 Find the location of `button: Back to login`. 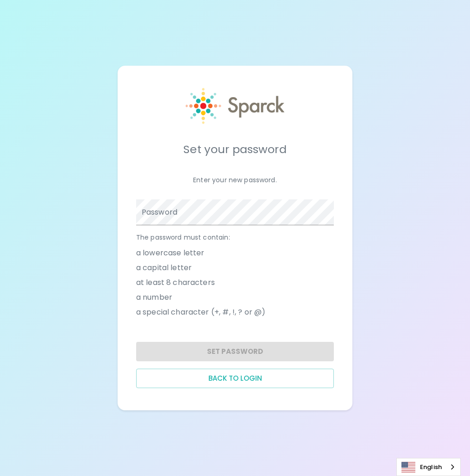

button: Back to login is located at coordinates (235, 378).